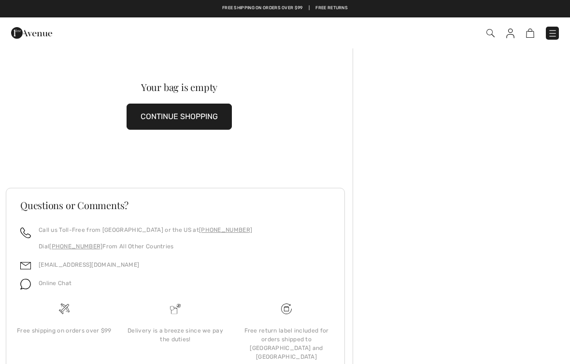  Describe the element at coordinates (55, 283) in the screenshot. I see `span: Online Chat` at that location.